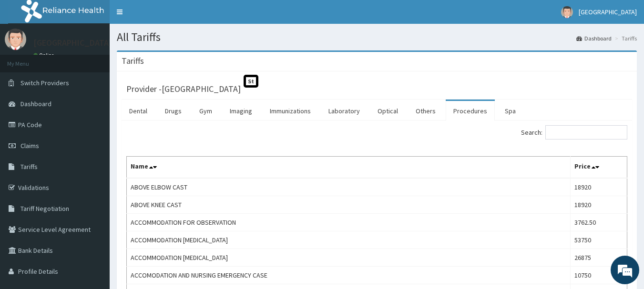  I want to click on a: Procedures, so click(470, 111).